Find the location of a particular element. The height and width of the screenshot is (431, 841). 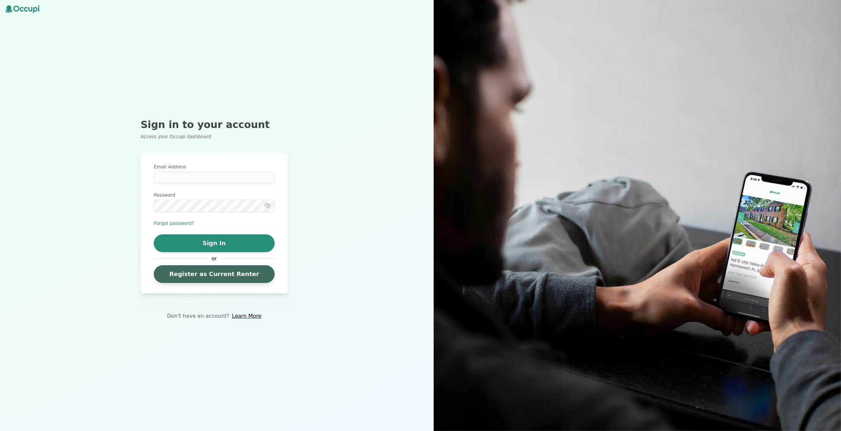

button: Sign In is located at coordinates (214, 243).